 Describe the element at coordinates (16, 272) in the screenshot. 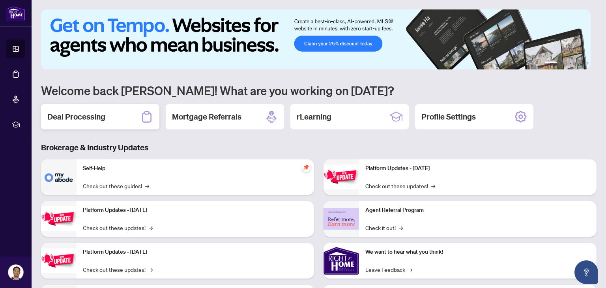

I see `img: Profile Icon` at that location.